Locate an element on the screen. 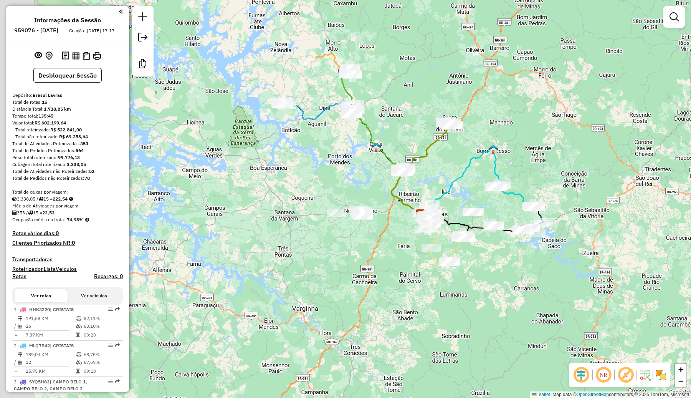 Image resolution: width=691 pixels, height=398 pixels. em: Média calculada utilizando a maior ocupação (%Peso ou %Cubagem) de cada rota da sessão. Rotas cro... is located at coordinates (87, 220).